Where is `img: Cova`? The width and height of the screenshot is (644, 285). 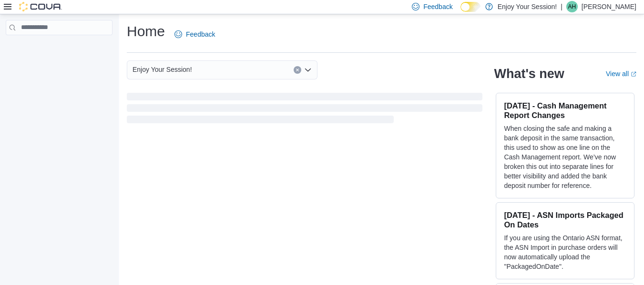 img: Cova is located at coordinates (41, 7).